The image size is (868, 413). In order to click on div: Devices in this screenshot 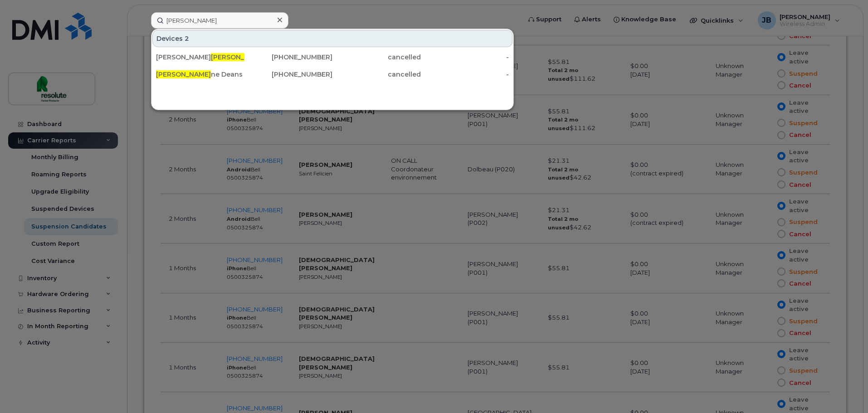, I will do `click(332, 39)`.